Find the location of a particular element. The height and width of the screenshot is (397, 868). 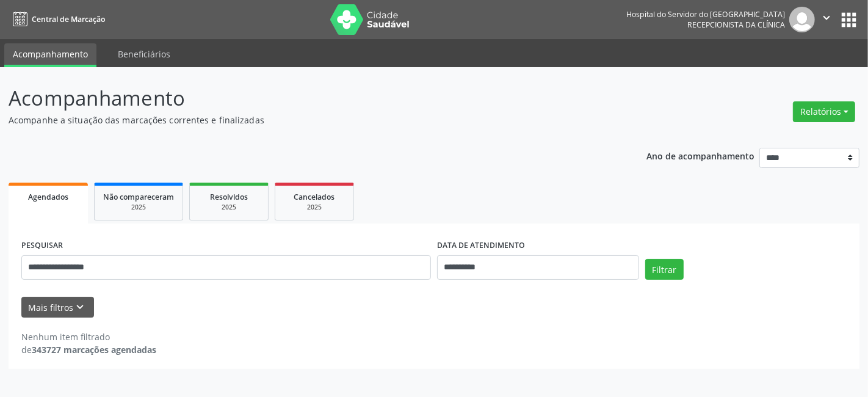

button: Mais filtroskeyboard_arrow_down is located at coordinates (58, 307).